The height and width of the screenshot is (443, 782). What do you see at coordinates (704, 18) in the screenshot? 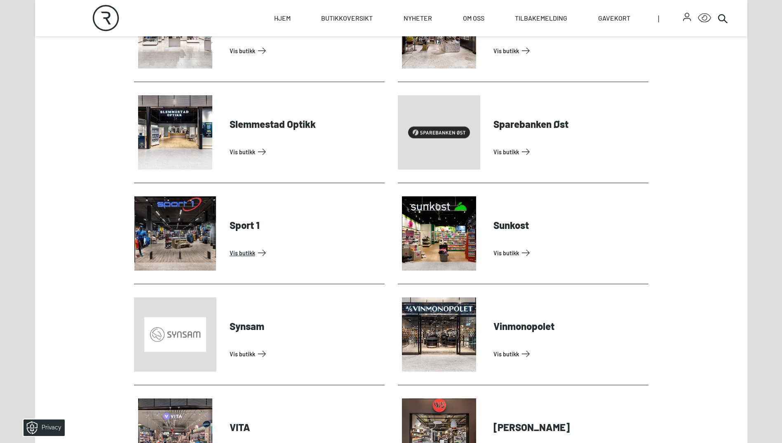
I see `button: Open Accessibility Menu` at bounding box center [704, 18].